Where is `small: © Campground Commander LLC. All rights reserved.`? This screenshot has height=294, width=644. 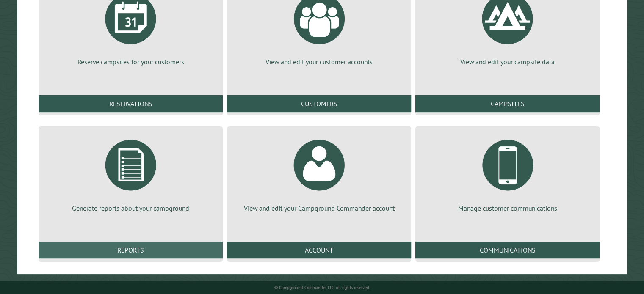 small: © Campground Commander LLC. All rights reserved. is located at coordinates (322, 287).